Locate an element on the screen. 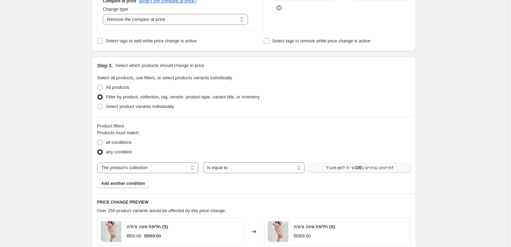 The height and width of the screenshot is (247, 511). span: Select tags to add while price change is active is located at coordinates (151, 41).